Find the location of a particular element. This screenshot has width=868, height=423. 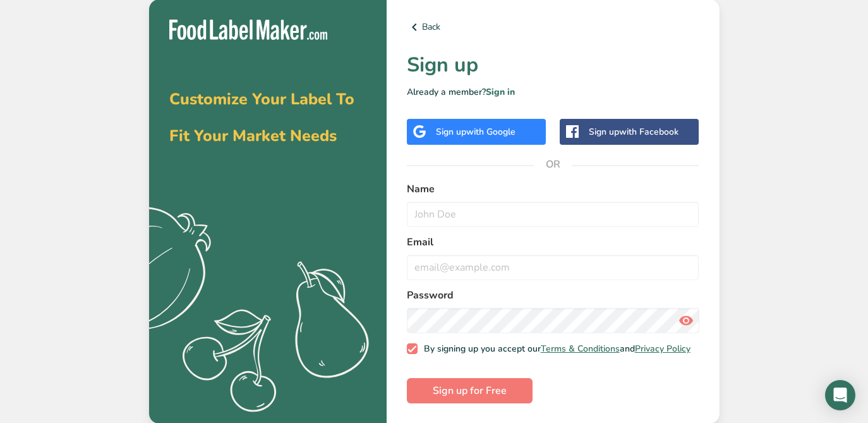

button: Sign up for Free is located at coordinates (469, 391).